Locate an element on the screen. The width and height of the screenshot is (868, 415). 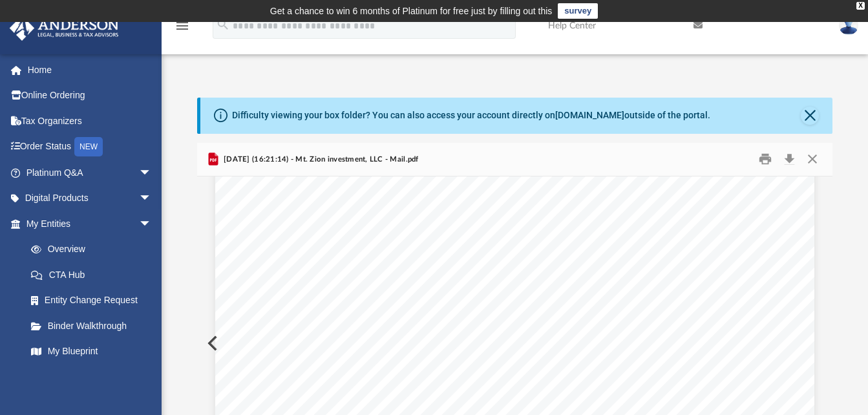
a: My Entitiesarrow_drop_down is located at coordinates (90, 224).